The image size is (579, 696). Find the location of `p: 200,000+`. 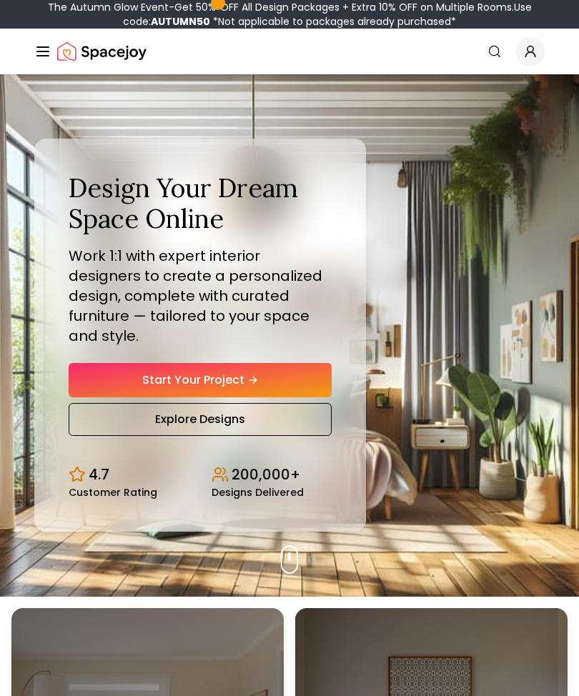

p: 200,000+ is located at coordinates (266, 475).